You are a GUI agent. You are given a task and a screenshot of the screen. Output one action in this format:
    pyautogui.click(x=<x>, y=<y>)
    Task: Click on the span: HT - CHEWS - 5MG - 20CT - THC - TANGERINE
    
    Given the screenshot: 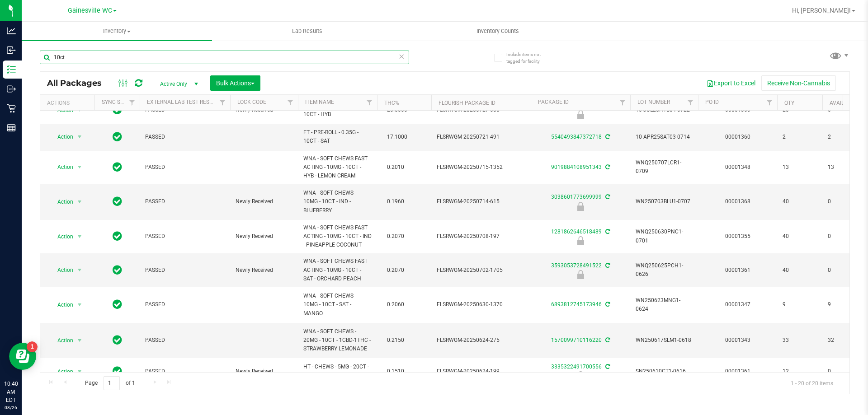 What is the action you would take?
    pyautogui.click(x=337, y=371)
    